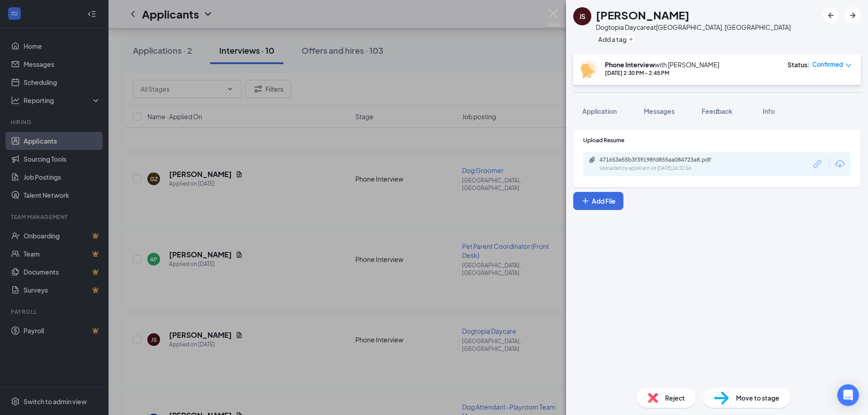 This screenshot has width=868, height=415. Describe the element at coordinates (818, 164) in the screenshot. I see `svg: Link` at that location.